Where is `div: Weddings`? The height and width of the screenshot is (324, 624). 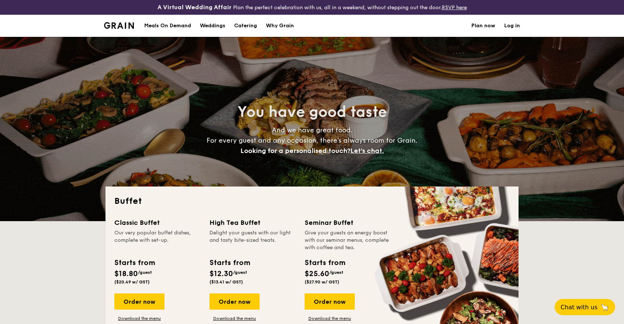 div: Weddings is located at coordinates (212, 26).